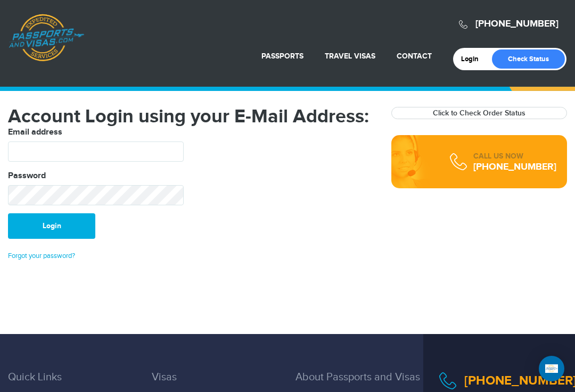 Image resolution: width=575 pixels, height=392 pixels. What do you see at coordinates (27, 176) in the screenshot?
I see `label: Password` at bounding box center [27, 176].